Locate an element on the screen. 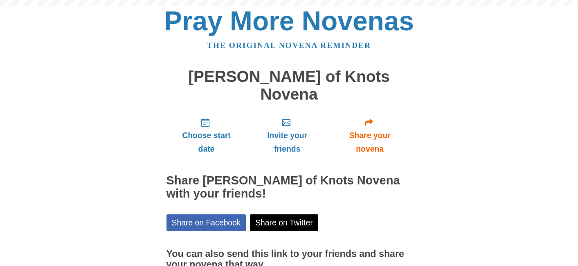 The image size is (578, 266). span: Share your novena is located at coordinates (370, 142).